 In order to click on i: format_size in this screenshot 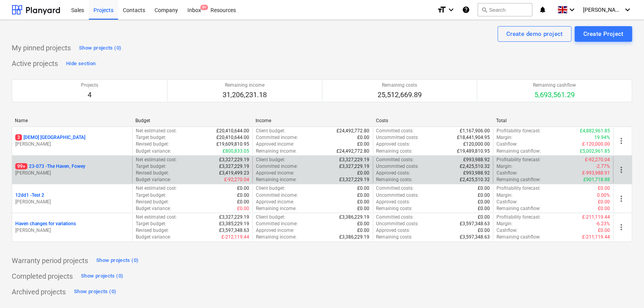, I will do `click(442, 10)`.